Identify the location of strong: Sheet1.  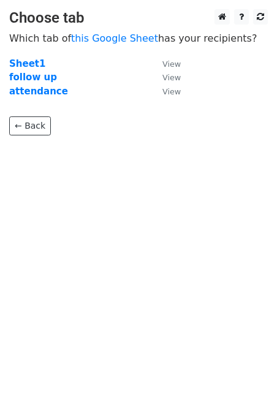
(27, 64).